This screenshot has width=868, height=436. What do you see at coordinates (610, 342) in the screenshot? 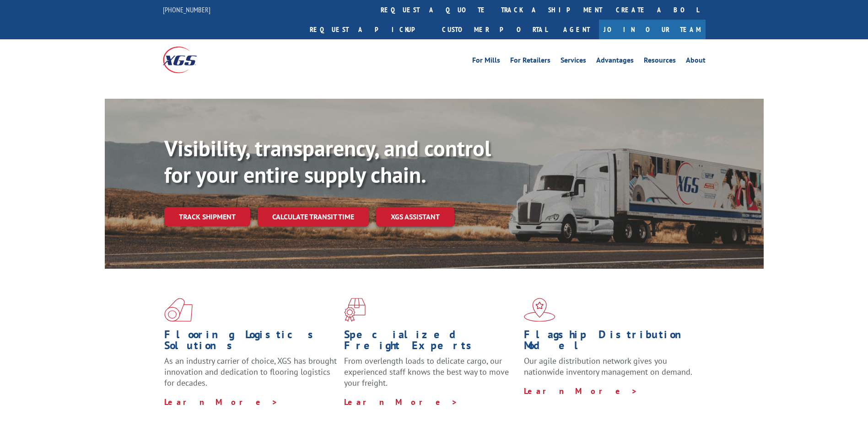
I see `h1: Flagship Distribution Model` at bounding box center [610, 342].